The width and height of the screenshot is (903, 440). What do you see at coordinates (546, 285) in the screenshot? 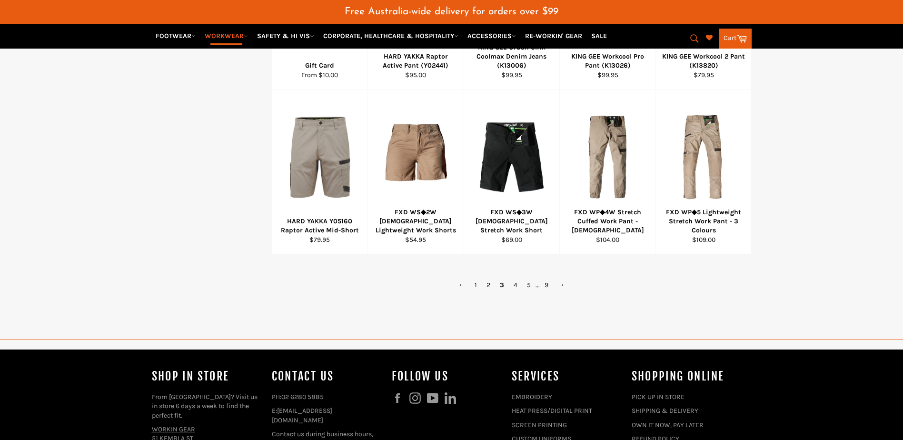
I see `a: 9` at bounding box center [546, 285].